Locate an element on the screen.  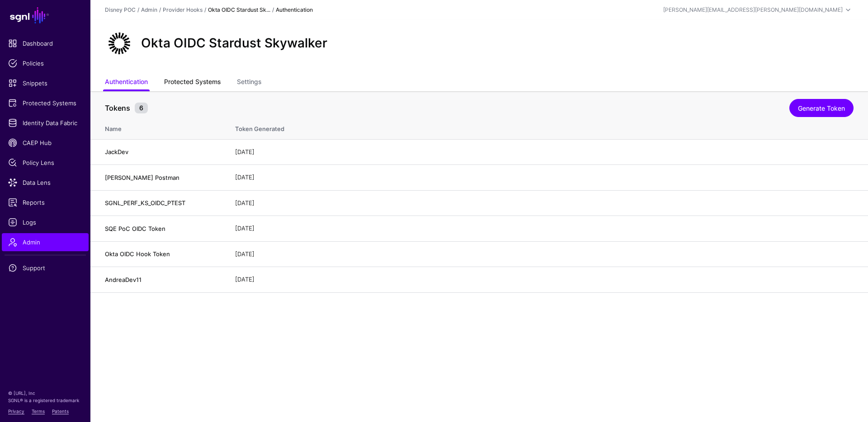
small: 6 is located at coordinates (141, 108).